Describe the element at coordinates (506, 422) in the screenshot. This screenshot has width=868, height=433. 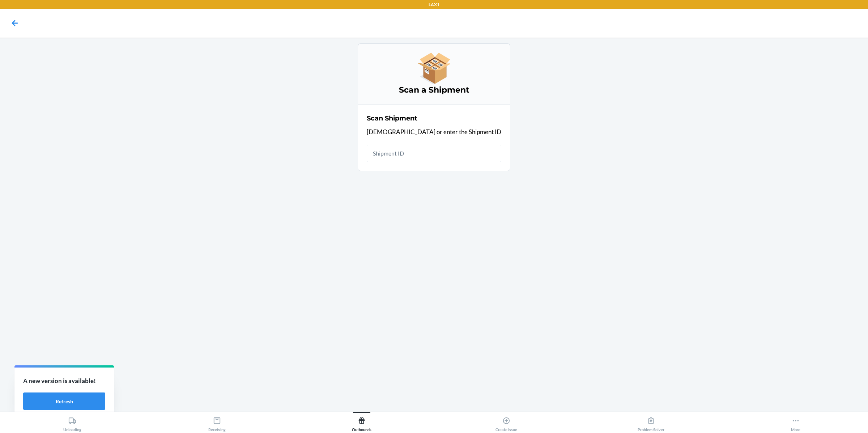
I see `button: Create Issue` at that location.